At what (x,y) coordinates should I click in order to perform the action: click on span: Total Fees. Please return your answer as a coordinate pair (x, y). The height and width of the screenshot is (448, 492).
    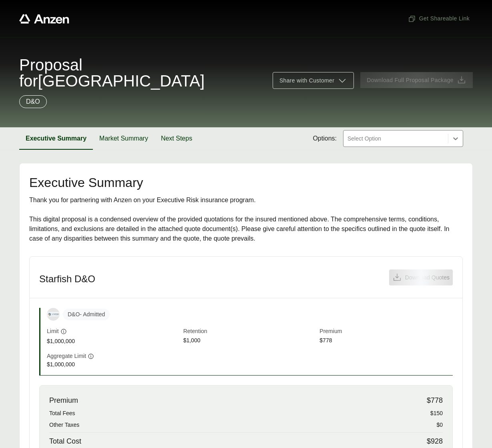
    Looking at the image, I should click on (62, 413).